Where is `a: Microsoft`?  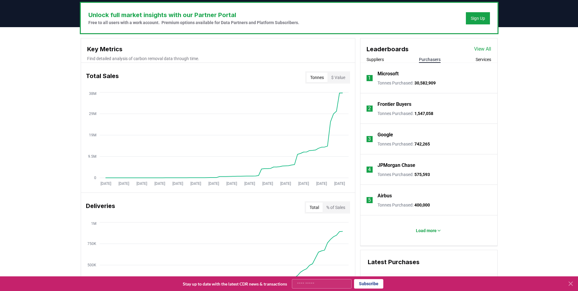
a: Microsoft is located at coordinates (388, 74).